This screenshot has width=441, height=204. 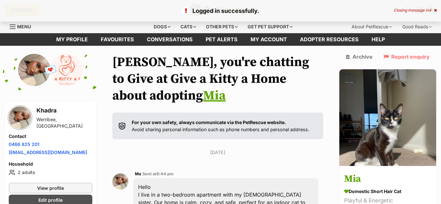 What do you see at coordinates (329, 39) in the screenshot?
I see `a: Adopter resources` at bounding box center [329, 39].